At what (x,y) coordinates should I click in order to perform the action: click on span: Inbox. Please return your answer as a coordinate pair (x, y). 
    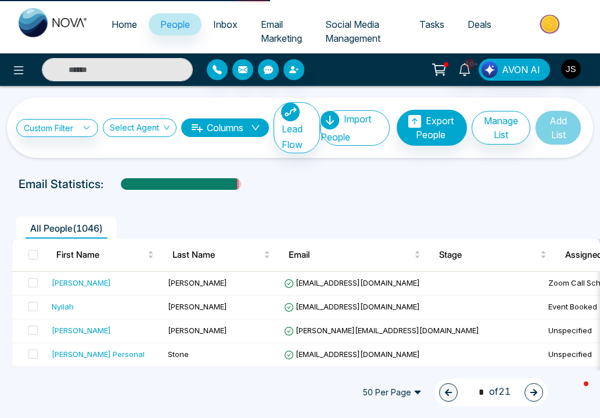
    Looking at the image, I should click on (225, 24).